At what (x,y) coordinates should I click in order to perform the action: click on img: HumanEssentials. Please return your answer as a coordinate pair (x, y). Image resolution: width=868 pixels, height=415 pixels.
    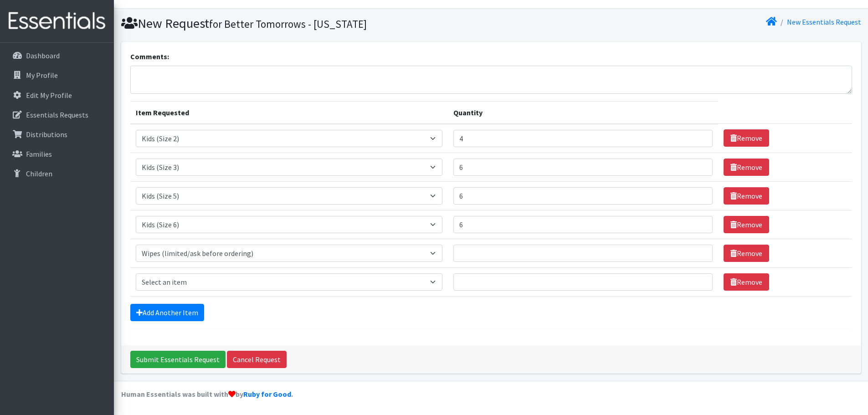
    Looking at the image, I should click on (57, 21).